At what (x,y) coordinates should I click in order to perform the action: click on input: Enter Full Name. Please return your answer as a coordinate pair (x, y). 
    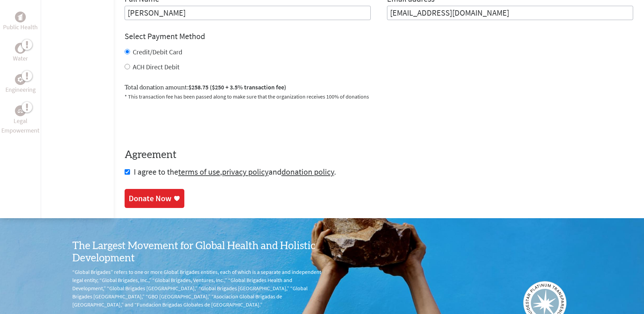
    Looking at the image, I should click on (248, 13).